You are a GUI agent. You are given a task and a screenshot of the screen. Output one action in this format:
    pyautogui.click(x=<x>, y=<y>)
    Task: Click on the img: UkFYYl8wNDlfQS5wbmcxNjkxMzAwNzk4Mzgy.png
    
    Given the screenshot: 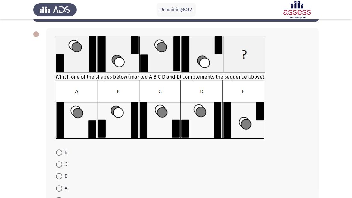 What is the action you would take?
    pyautogui.click(x=160, y=54)
    